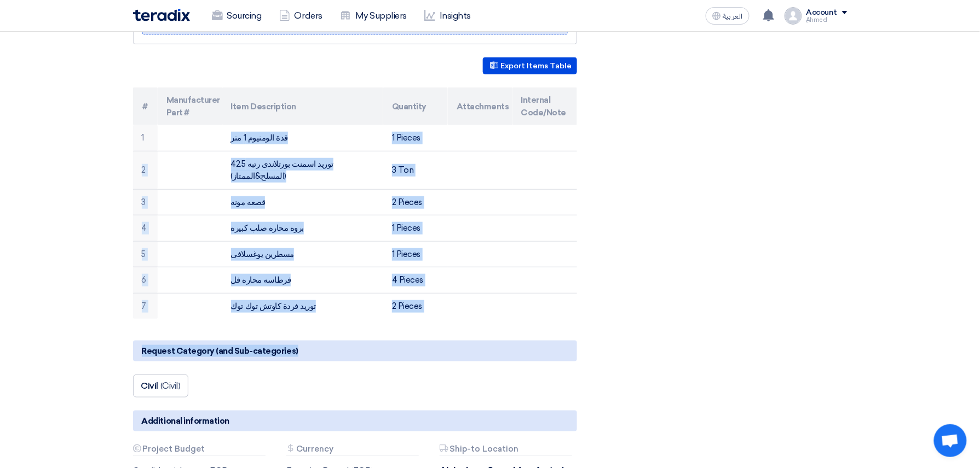 Image resolution: width=980 pixels, height=468 pixels. What do you see at coordinates (373, 16) in the screenshot?
I see `a: My Suppliers` at bounding box center [373, 16].